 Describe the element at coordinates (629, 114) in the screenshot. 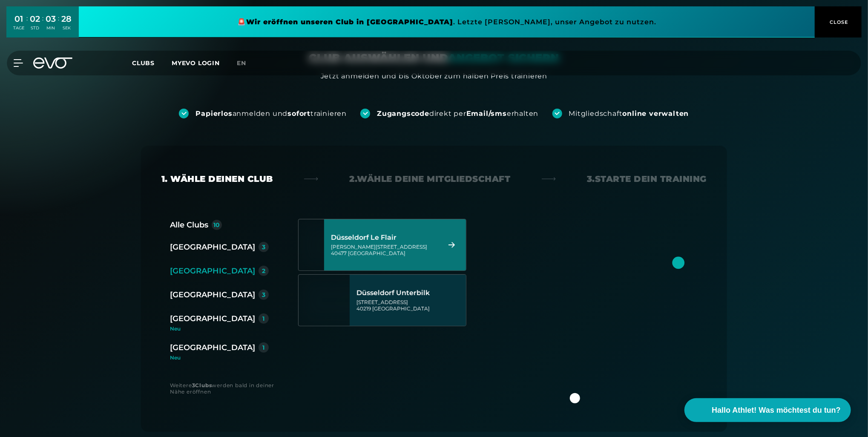

I see `div: Mitgliedschaft` at that location.